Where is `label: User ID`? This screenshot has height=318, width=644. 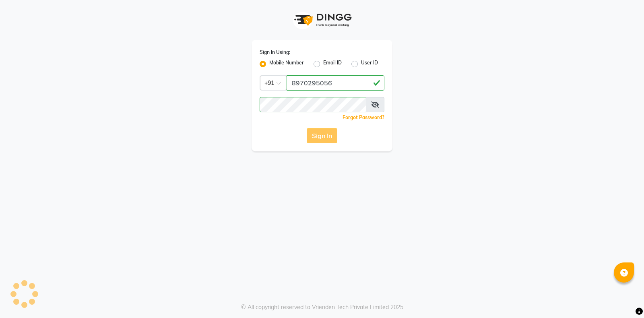
label: User ID is located at coordinates (369, 64).